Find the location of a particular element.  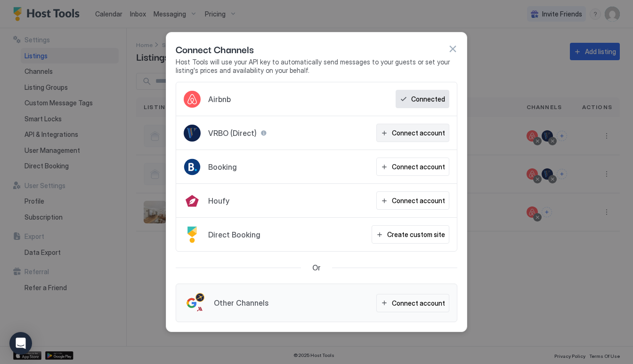

span: Airbnb is located at coordinates (220, 99).